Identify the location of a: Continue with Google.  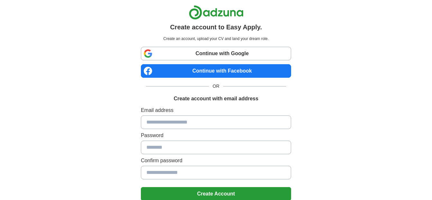
(216, 53).